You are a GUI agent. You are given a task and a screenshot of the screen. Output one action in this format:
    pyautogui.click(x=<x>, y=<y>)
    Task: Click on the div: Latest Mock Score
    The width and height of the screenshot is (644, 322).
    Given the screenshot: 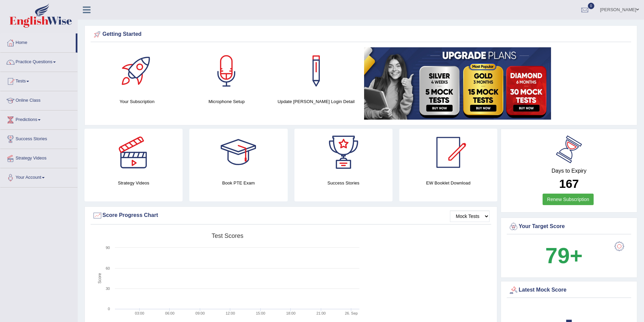 What is the action you would take?
    pyautogui.click(x=569, y=290)
    